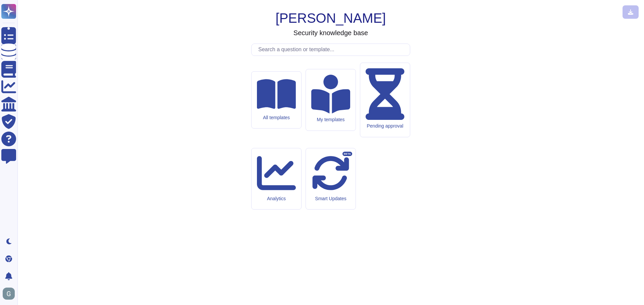  I want to click on input: Search a question or template..., so click(332, 49).